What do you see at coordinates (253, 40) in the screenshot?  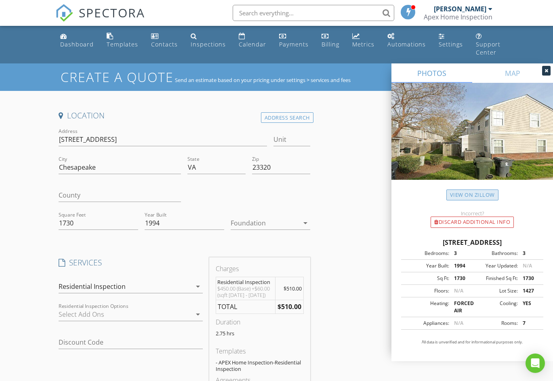 I see `a: Calendar` at bounding box center [253, 40].